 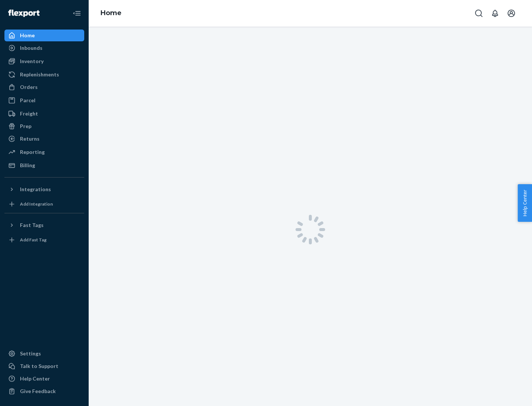 What do you see at coordinates (35, 190) in the screenshot?
I see `div: Integrations` at bounding box center [35, 190].